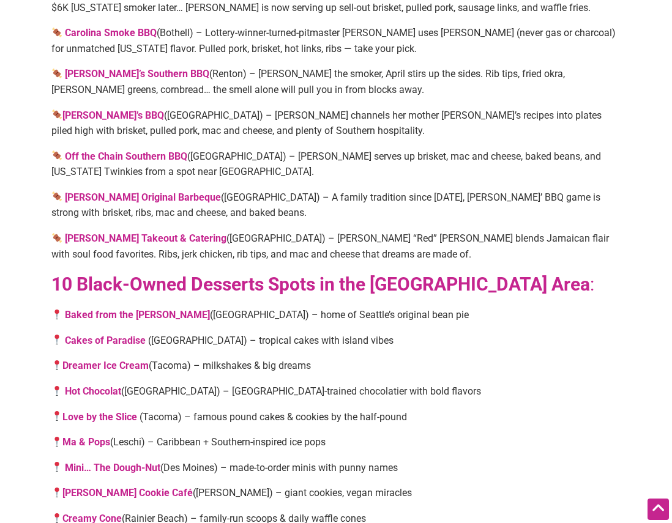 The height and width of the screenshot is (523, 672). Describe the element at coordinates (113, 467) in the screenshot. I see `a: Mini… The Dough-Nut` at that location.